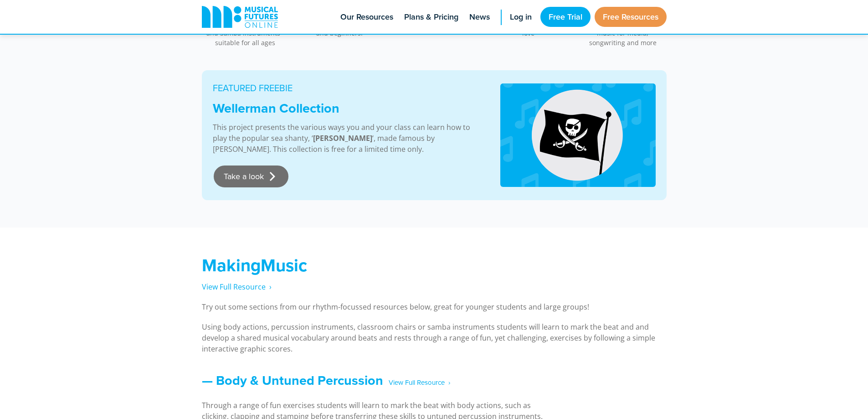 The height and width of the screenshot is (419, 868). What do you see at coordinates (251, 176) in the screenshot?
I see `a: Take a look` at bounding box center [251, 176].